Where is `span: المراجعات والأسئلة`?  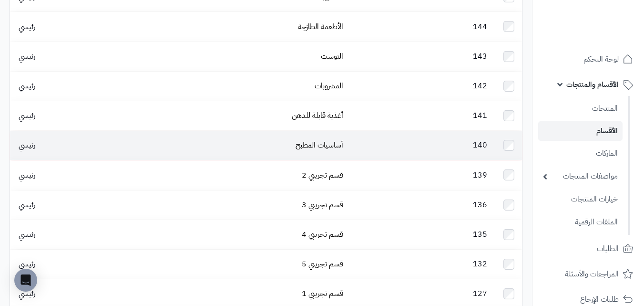
span: المراجعات والأسئلة is located at coordinates (592, 274).